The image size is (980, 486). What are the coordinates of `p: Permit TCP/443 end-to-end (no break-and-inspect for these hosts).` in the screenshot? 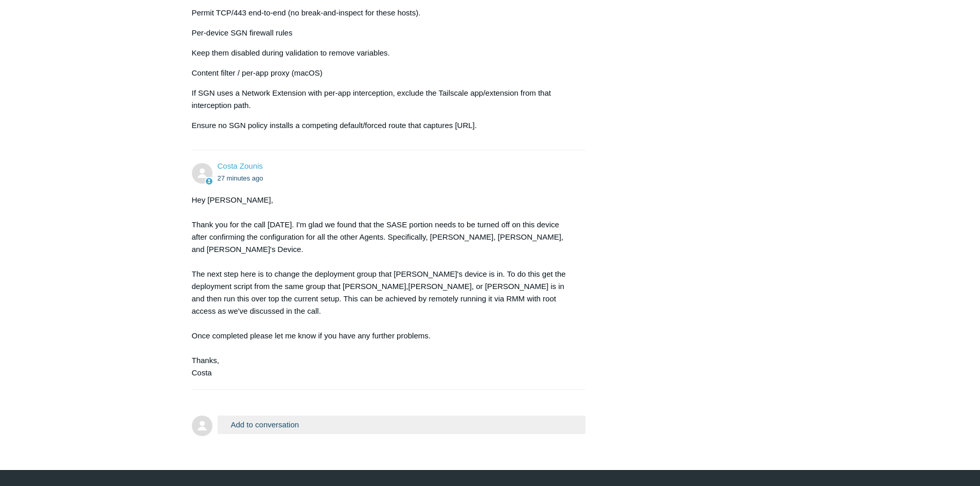 It's located at (384, 13).